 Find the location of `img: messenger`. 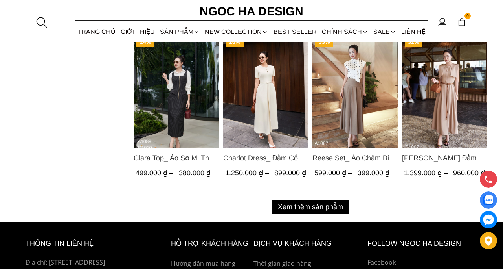

img: messenger is located at coordinates (489, 219).